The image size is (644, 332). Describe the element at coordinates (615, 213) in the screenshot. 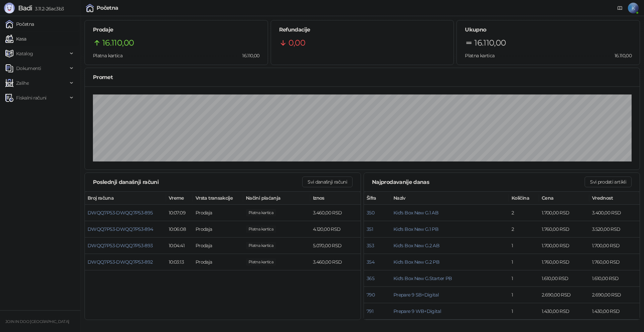

I see `td: 3.400,00 RSD` at that location.